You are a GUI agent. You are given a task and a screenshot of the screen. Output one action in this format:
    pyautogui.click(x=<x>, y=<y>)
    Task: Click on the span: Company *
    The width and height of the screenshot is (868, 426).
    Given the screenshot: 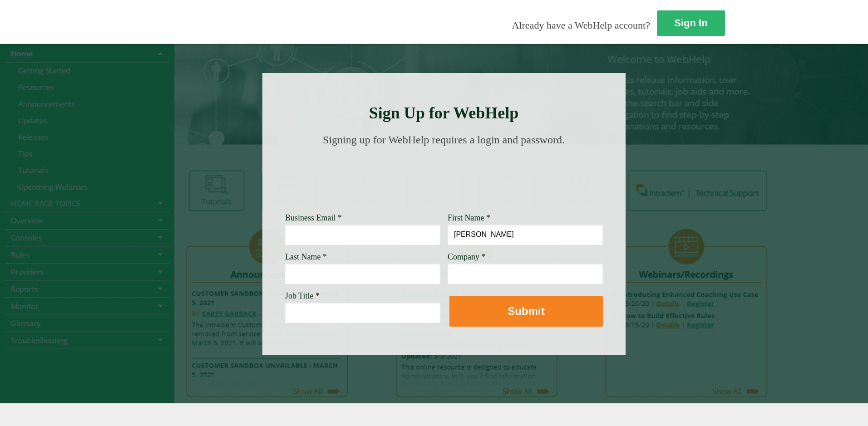 What is the action you would take?
    pyautogui.click(x=467, y=257)
    